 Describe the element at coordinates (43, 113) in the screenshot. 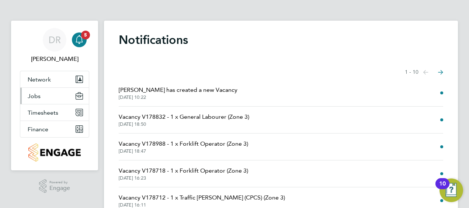

I see `span: Timesheets` at that location.